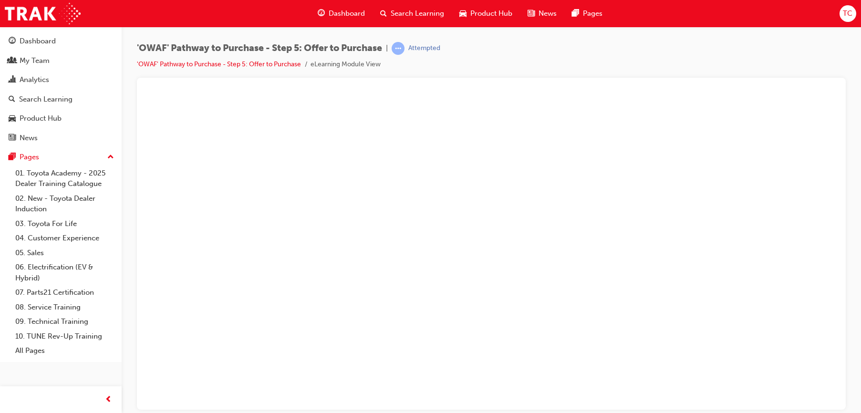 This screenshot has width=861, height=413. Describe the element at coordinates (847, 13) in the screenshot. I see `span: TC` at that location.